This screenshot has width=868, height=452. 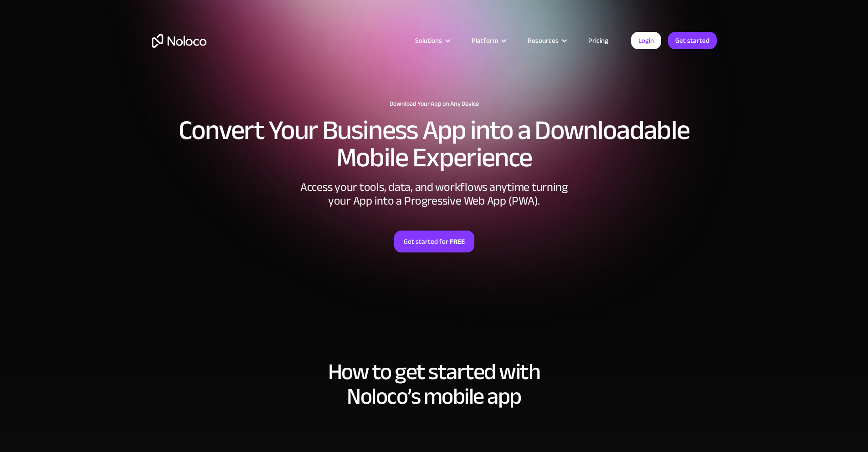 What do you see at coordinates (179, 41) in the screenshot?
I see `a: home` at bounding box center [179, 41].